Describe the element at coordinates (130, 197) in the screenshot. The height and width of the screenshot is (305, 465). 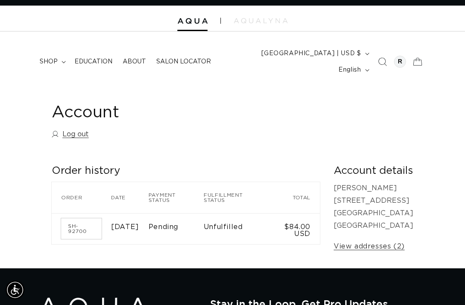
I see `th: Date` at that location.